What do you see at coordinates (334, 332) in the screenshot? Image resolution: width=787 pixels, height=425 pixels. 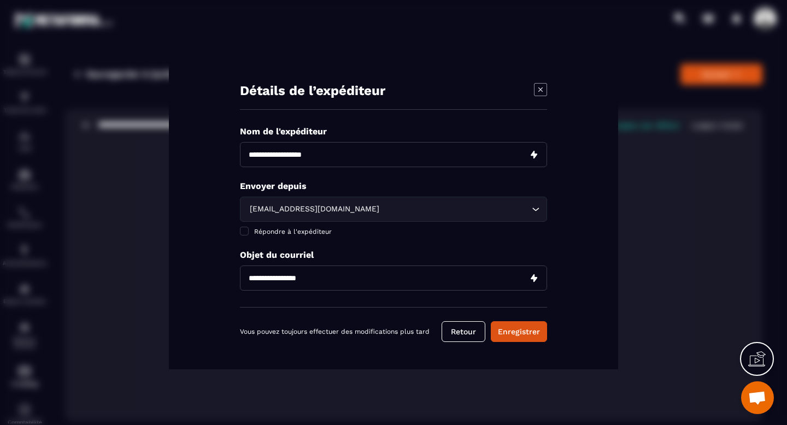 I see `p: Vous pouvez toujours effectuer des modifications plus tard` at bounding box center [334, 332].